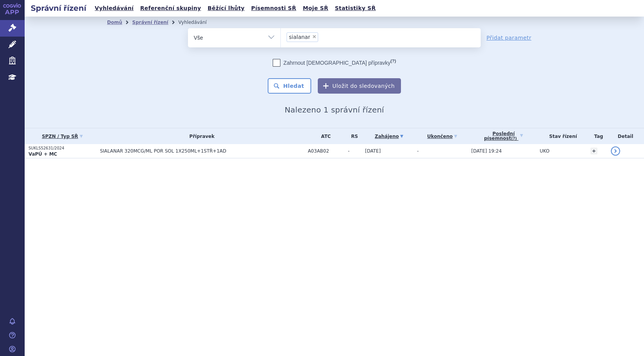  What do you see at coordinates (171, 8) in the screenshot?
I see `a: Referenční skupiny` at bounding box center [171, 8].